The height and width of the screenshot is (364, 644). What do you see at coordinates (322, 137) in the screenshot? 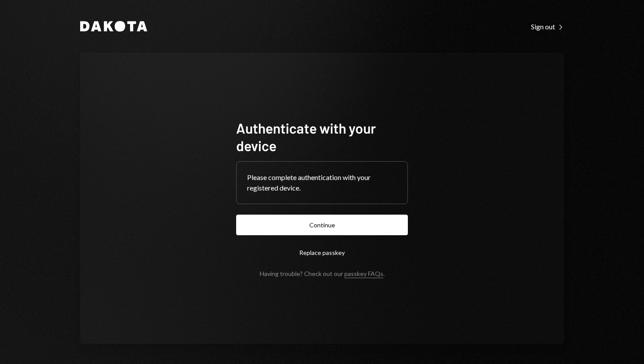
I see `h1: Authenticate with your device` at bounding box center [322, 137].